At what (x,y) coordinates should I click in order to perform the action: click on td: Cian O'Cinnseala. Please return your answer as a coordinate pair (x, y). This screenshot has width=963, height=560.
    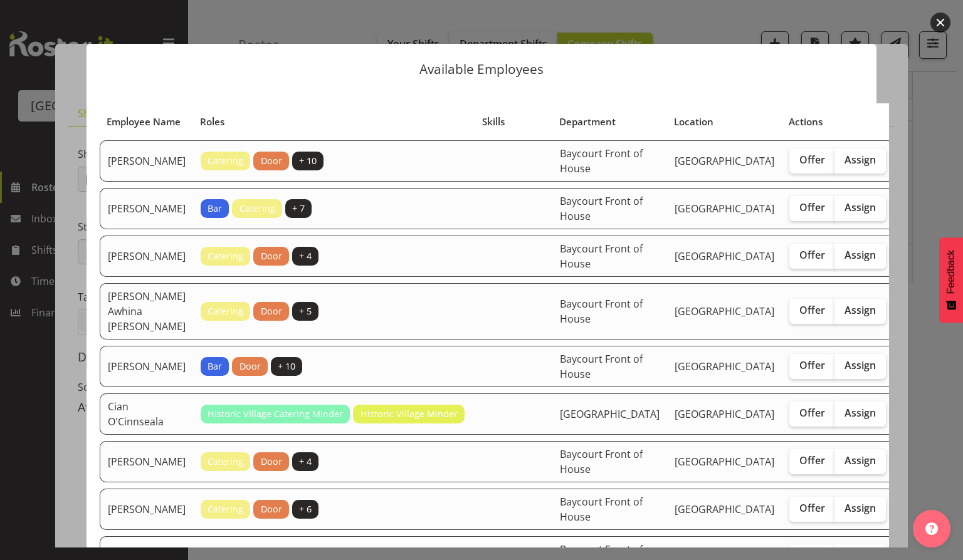
    Looking at the image, I should click on (147, 414).